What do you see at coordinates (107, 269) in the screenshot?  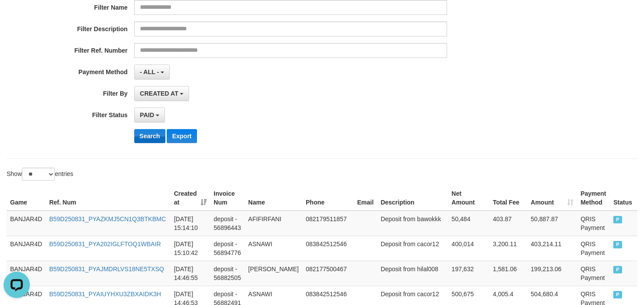 I see `a: B59D250831_PYAJMDRLVS18NE5TXSQ` at bounding box center [107, 269].